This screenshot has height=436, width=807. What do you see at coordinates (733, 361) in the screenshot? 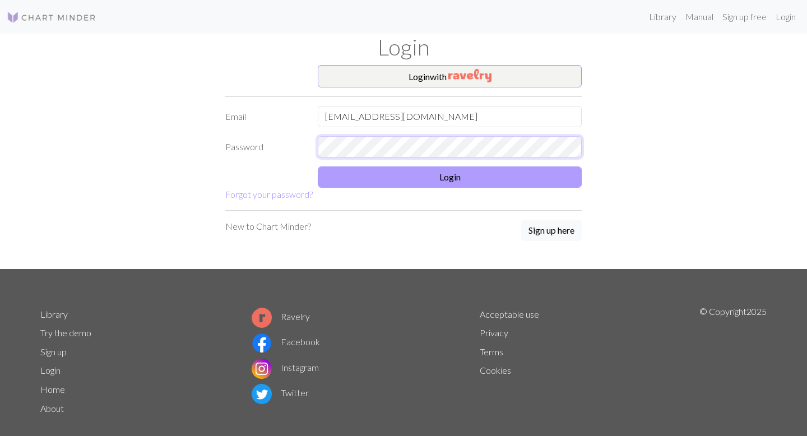
I see `p: © Copyright 2025` at bounding box center [733, 361].